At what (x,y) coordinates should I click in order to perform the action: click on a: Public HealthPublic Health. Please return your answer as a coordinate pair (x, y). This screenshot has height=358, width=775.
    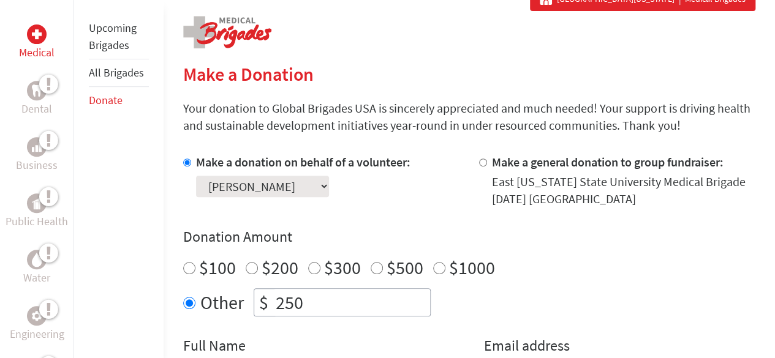
    Looking at the image, I should click on (37, 212).